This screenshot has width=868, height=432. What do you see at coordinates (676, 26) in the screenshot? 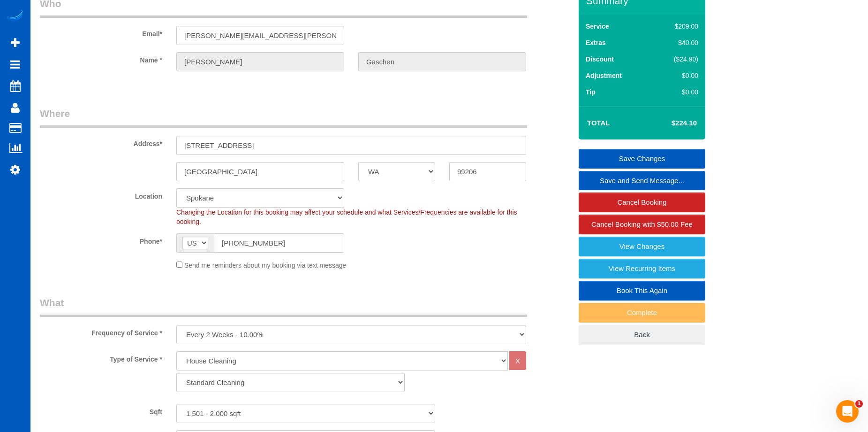
I see `div: $209.00` at bounding box center [676, 26].